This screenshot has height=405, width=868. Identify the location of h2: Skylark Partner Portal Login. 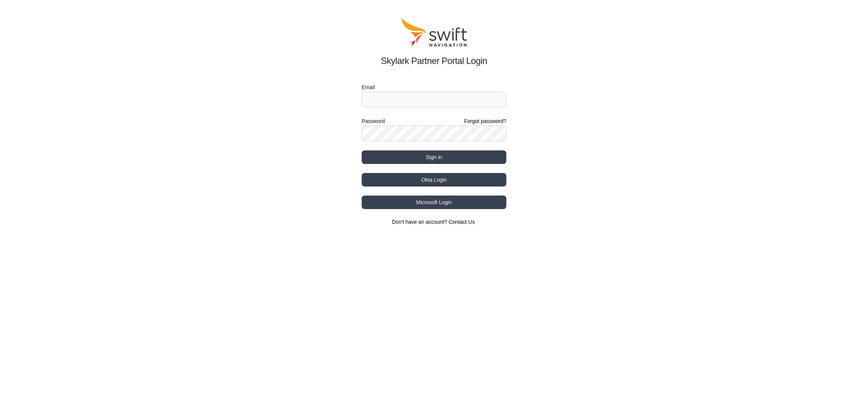
(434, 61).